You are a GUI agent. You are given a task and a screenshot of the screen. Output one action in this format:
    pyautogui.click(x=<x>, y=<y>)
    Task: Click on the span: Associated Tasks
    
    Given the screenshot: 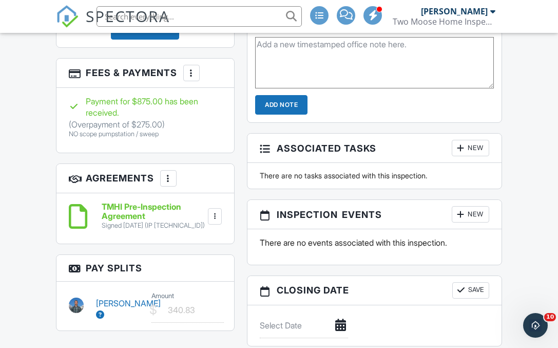 What is the action you would take?
    pyautogui.click(x=327, y=148)
    